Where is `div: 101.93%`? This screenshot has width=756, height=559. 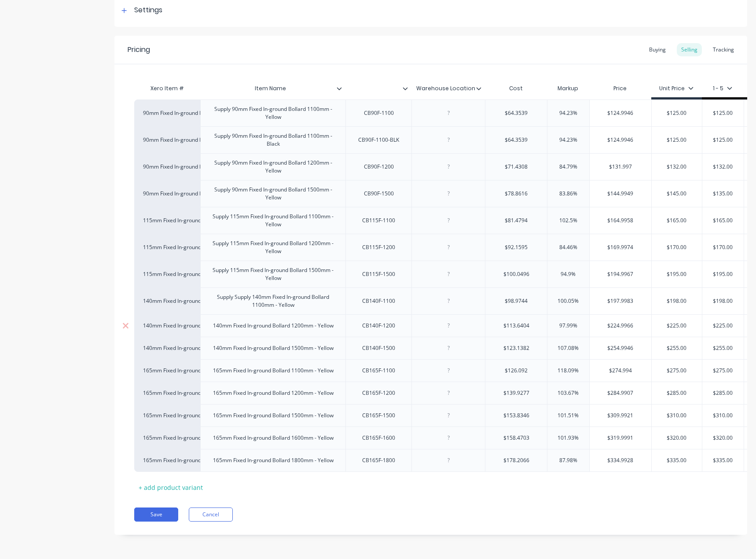
div: 101.93% is located at coordinates (568, 438).